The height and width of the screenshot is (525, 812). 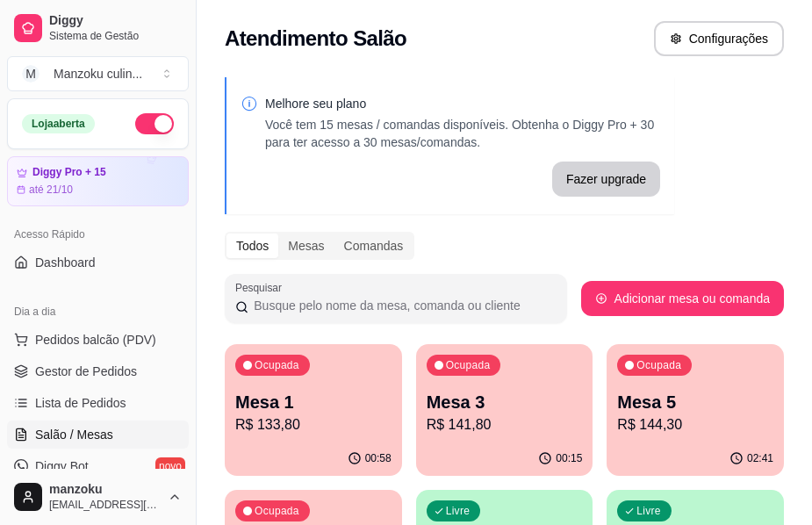 I want to click on button: Adicionar mesa ou comanda, so click(x=682, y=298).